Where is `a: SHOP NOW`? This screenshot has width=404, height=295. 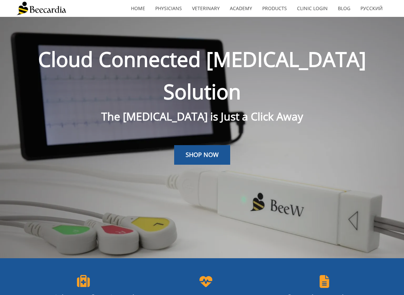 a: SHOP NOW is located at coordinates (202, 155).